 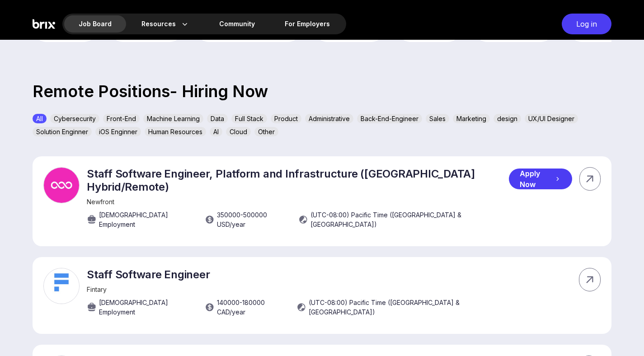 I want to click on div: Solution Enginner, so click(x=62, y=131).